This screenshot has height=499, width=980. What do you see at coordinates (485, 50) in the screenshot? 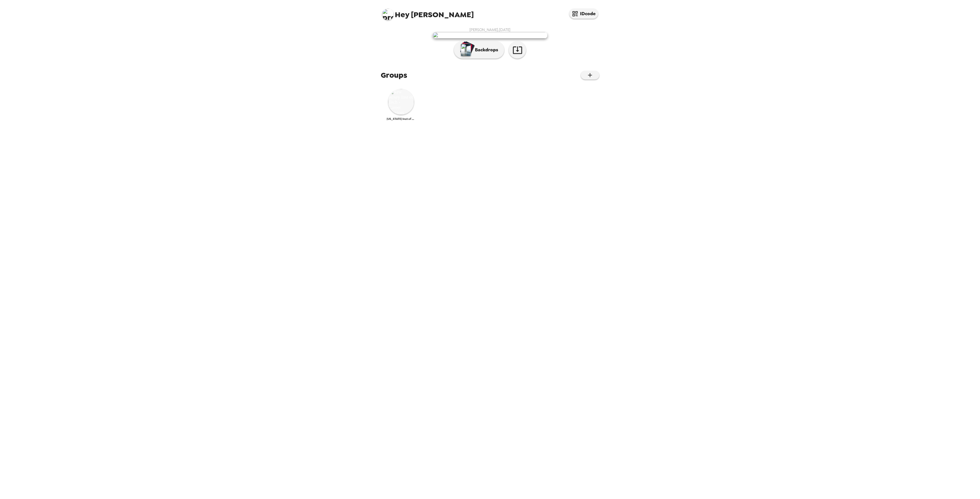
I see `p: Backdrops` at bounding box center [485, 50].